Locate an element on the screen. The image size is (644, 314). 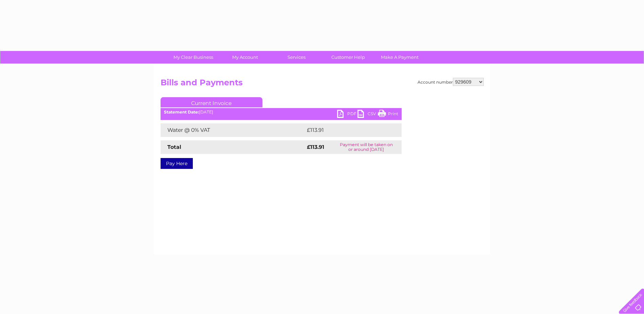
a: Pay Here is located at coordinates (176, 163).